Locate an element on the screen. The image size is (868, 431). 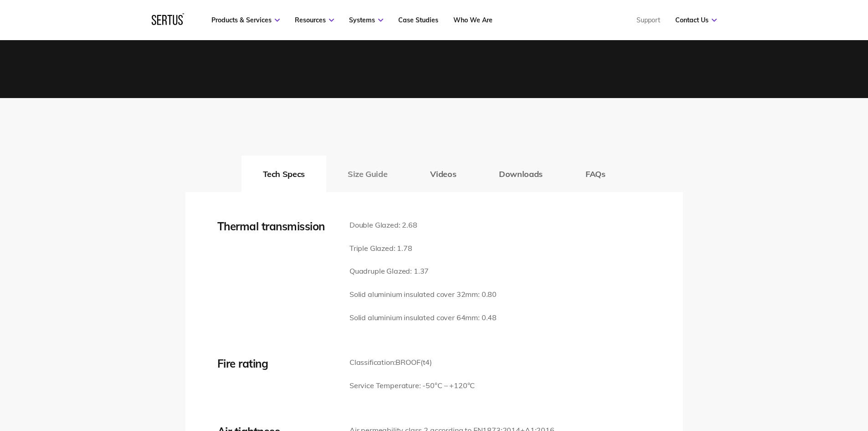
button: Downloads is located at coordinates (521, 174).